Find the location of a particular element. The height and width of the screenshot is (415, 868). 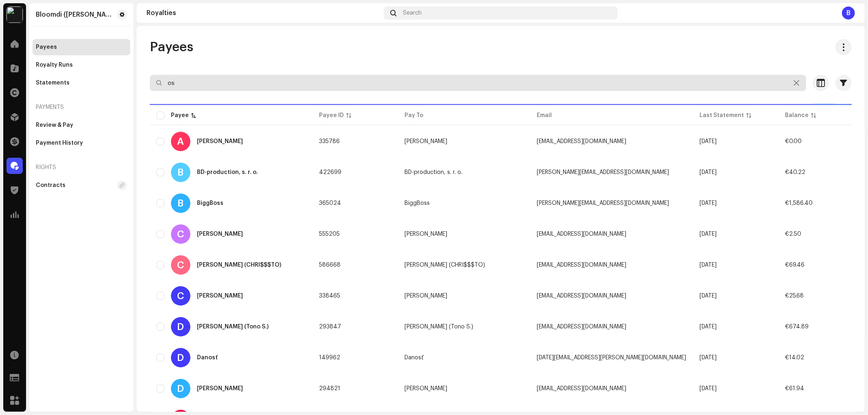

div: Payments is located at coordinates (81, 107).